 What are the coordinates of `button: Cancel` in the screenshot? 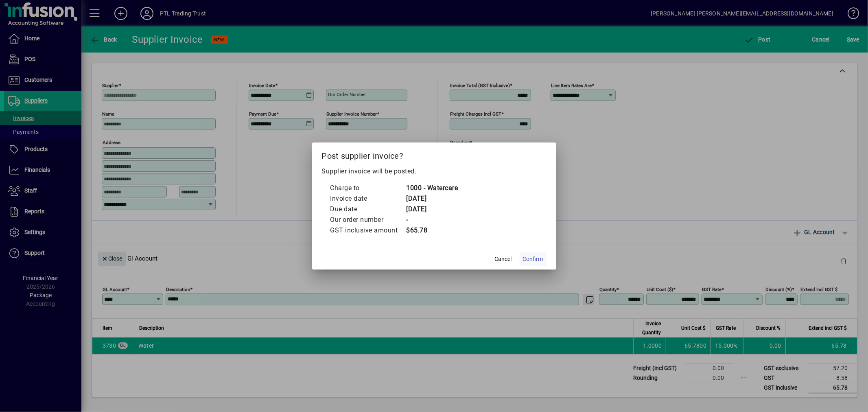 It's located at (503, 259).